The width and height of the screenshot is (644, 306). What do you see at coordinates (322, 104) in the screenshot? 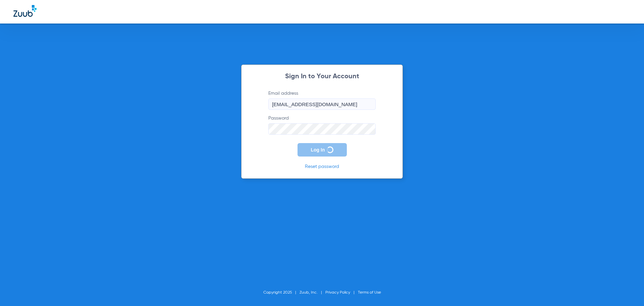
I see `input: Email address` at bounding box center [322, 104].